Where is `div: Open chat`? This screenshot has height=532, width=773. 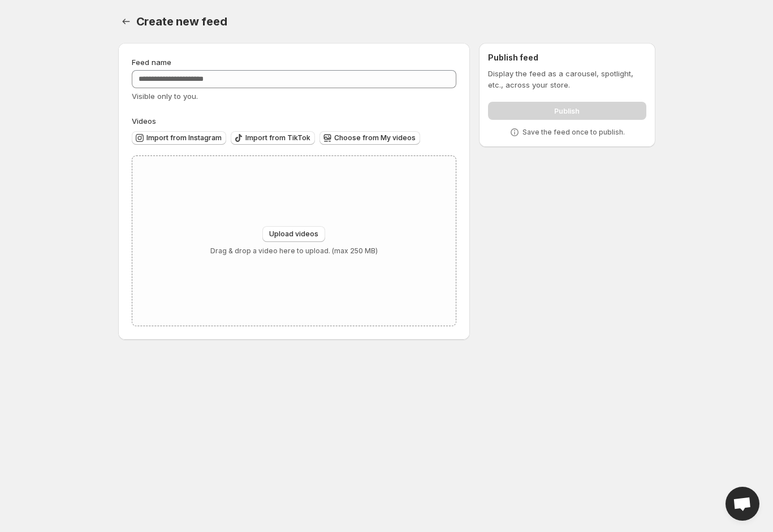
div: Open chat is located at coordinates (742, 504).